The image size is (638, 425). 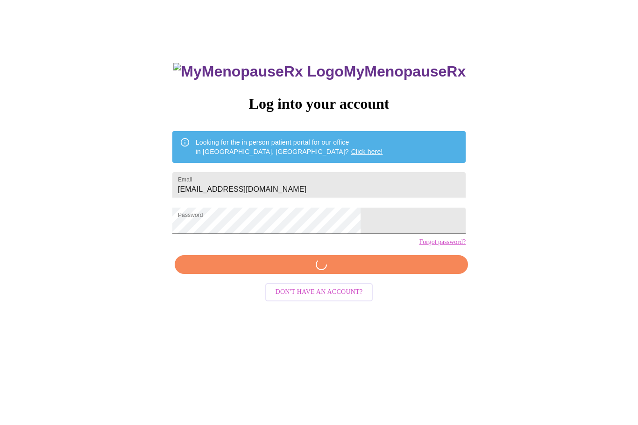 I want to click on a: Forgot password?, so click(x=442, y=243).